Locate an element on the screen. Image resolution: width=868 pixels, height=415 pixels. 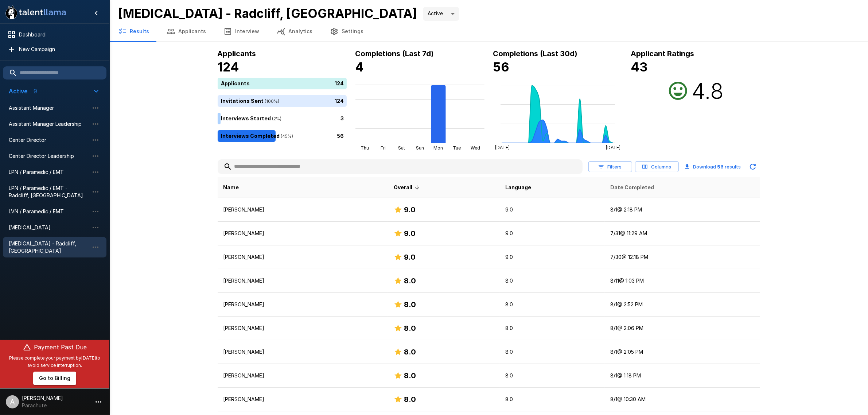
td: 8/1 @ 2:05 PM is located at coordinates (682, 352).